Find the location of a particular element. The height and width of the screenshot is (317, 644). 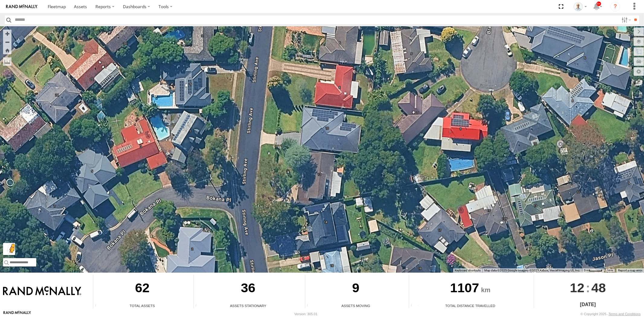

button: Zoom Home is located at coordinates (7, 50).